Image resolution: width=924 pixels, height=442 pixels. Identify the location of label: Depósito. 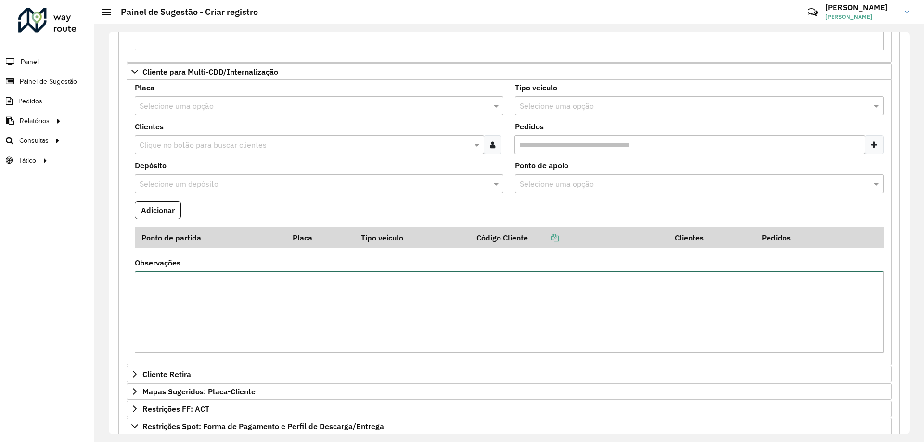
(151, 166).